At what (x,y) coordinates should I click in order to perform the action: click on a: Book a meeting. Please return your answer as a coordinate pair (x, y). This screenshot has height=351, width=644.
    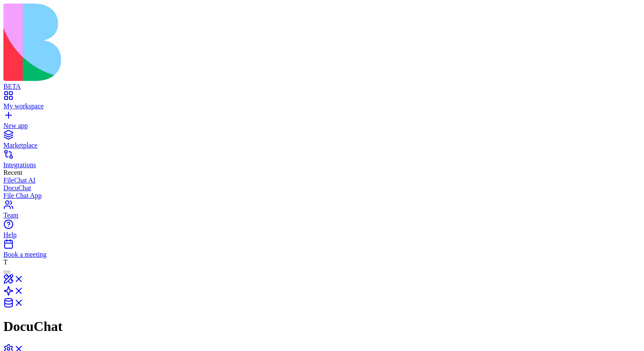
    Looking at the image, I should click on (322, 251).